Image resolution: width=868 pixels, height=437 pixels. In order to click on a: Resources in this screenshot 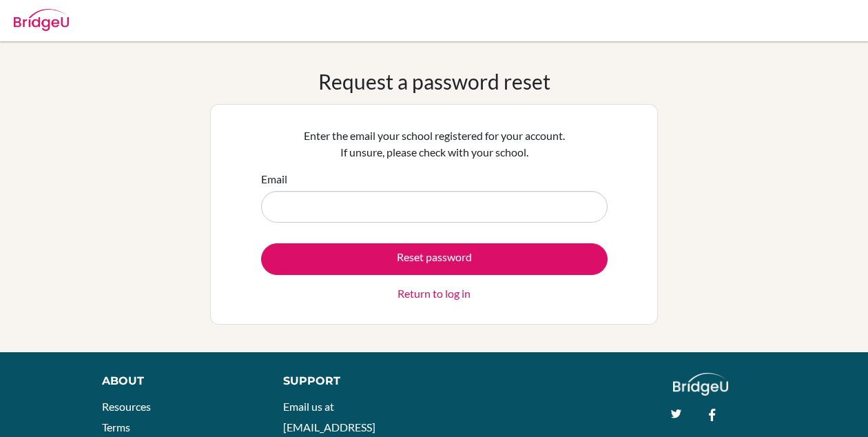, I will do `click(126, 406)`.